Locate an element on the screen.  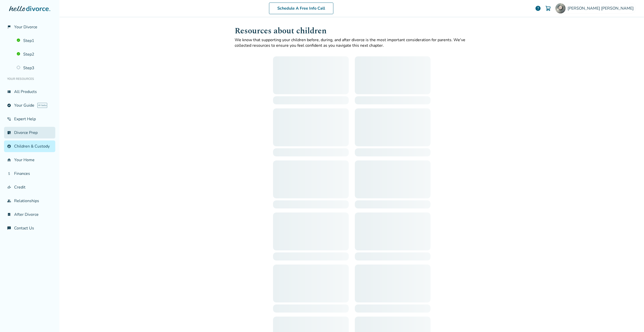
span: flag_2 is located at coordinates (9, 27).